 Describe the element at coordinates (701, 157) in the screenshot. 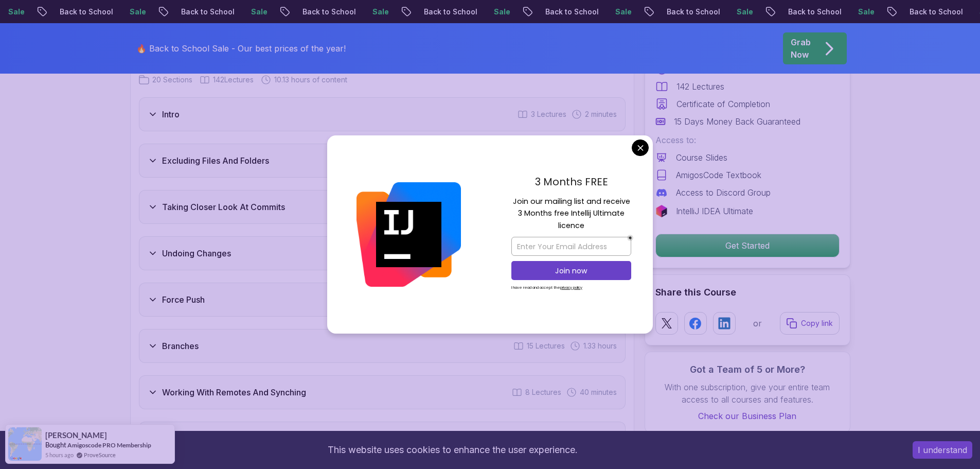

I see `p: Course Slides` at that location.